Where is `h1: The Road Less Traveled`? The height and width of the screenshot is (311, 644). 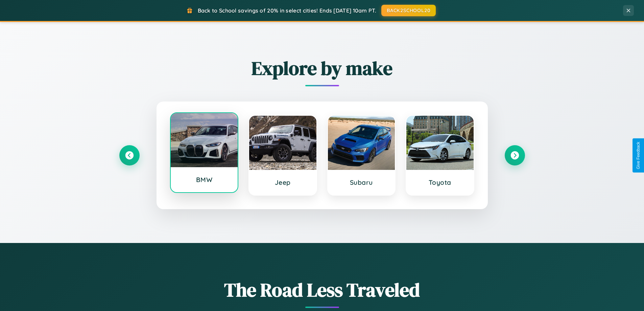
h1: The Road Less Traveled is located at coordinates (322, 289).